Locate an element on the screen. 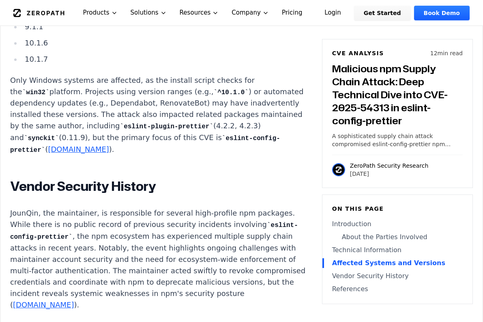  p: A sophisticated supply chain attack compromised eslint-config-prettier npm package versions 8.10.... is located at coordinates (397, 140).